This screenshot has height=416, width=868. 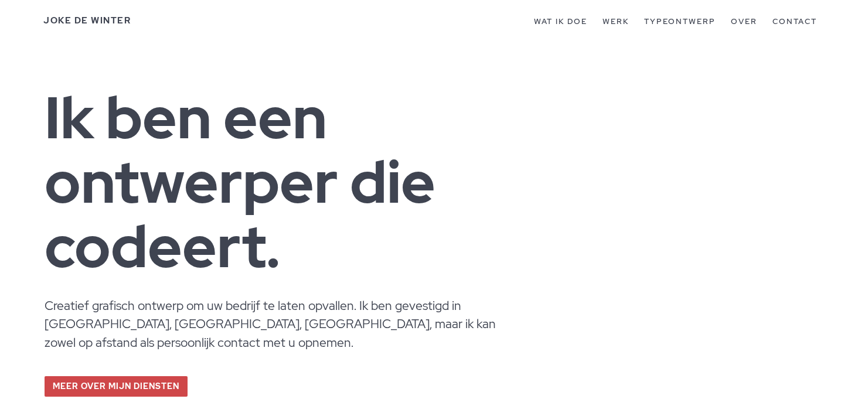 I want to click on a: Contact, so click(x=795, y=21).